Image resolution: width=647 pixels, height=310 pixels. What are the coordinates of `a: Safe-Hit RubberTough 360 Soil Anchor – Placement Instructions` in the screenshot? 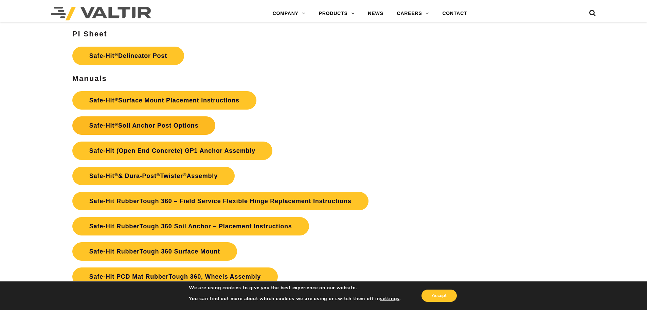 It's located at (191, 226).